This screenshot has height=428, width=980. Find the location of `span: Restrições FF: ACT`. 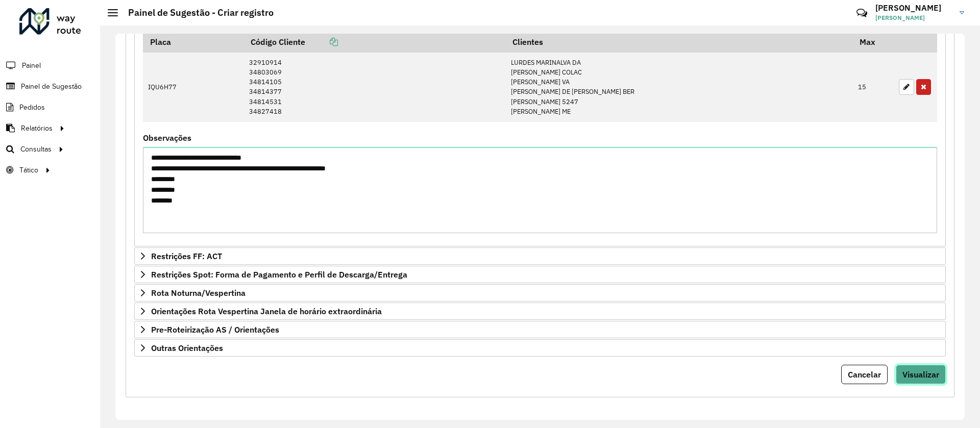

span: Restrições FF: ACT is located at coordinates (186, 257).